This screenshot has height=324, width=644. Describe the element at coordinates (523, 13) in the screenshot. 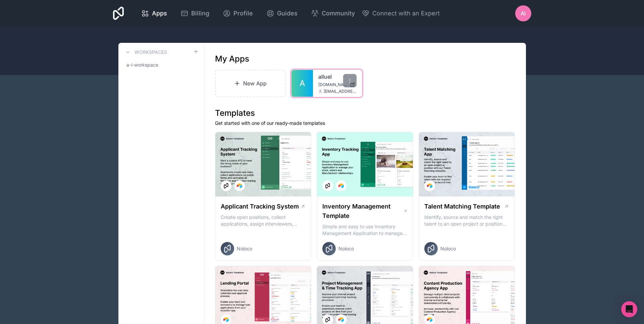

I see `span: ai` at that location.